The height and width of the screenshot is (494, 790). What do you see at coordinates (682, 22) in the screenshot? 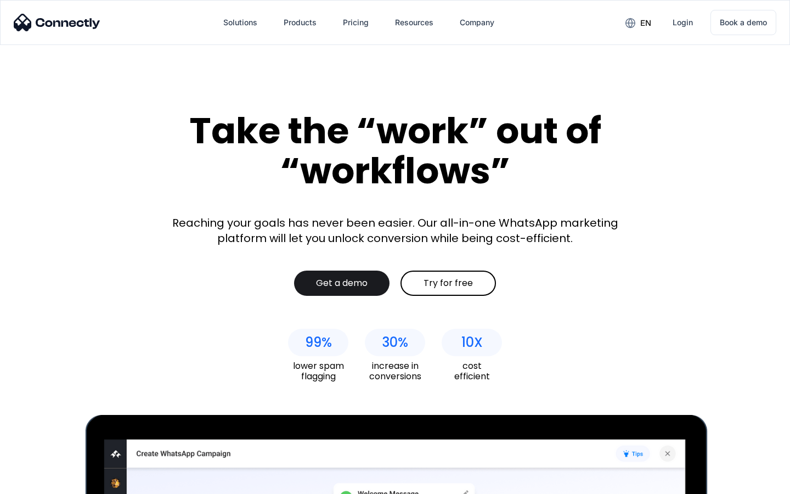
I see `a: Login` at bounding box center [682, 22].